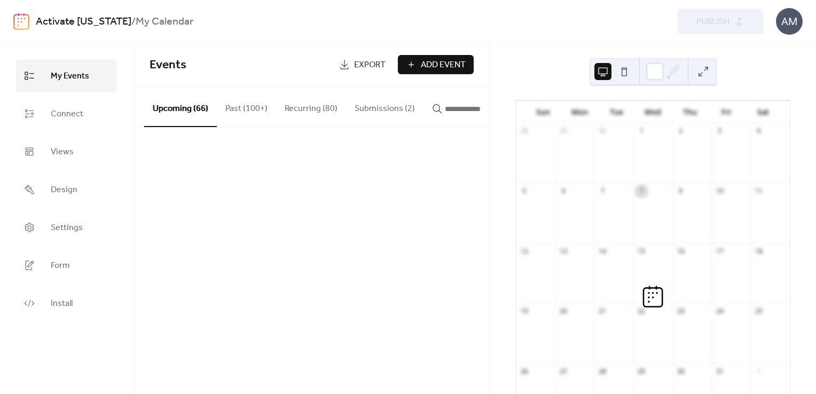 This screenshot has width=816, height=394. What do you see at coordinates (67, 114) in the screenshot?
I see `span: Connect` at bounding box center [67, 114].